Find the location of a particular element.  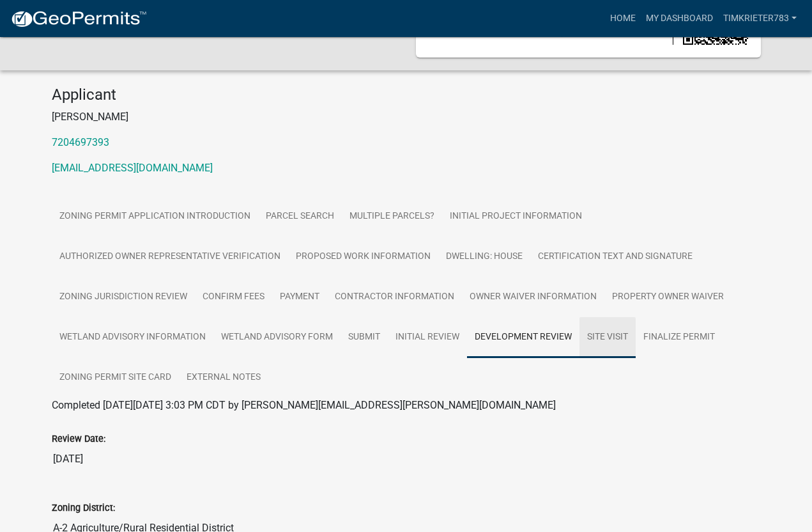

a: Initial Review is located at coordinates (427, 337).